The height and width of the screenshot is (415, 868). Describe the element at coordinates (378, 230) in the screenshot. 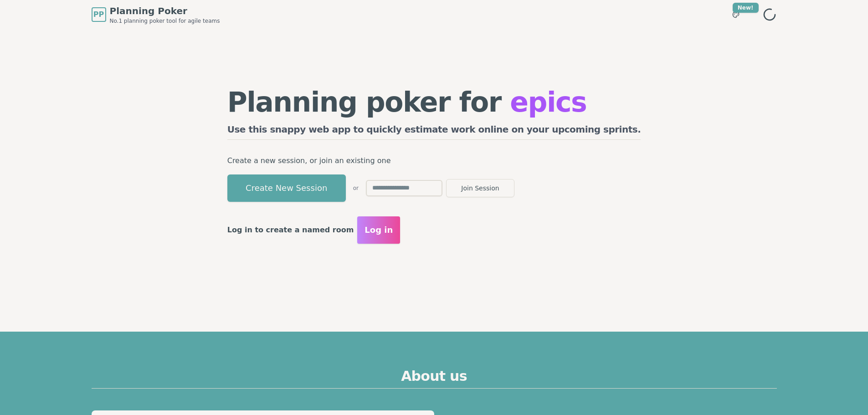

I see `button: Log in` at that location.